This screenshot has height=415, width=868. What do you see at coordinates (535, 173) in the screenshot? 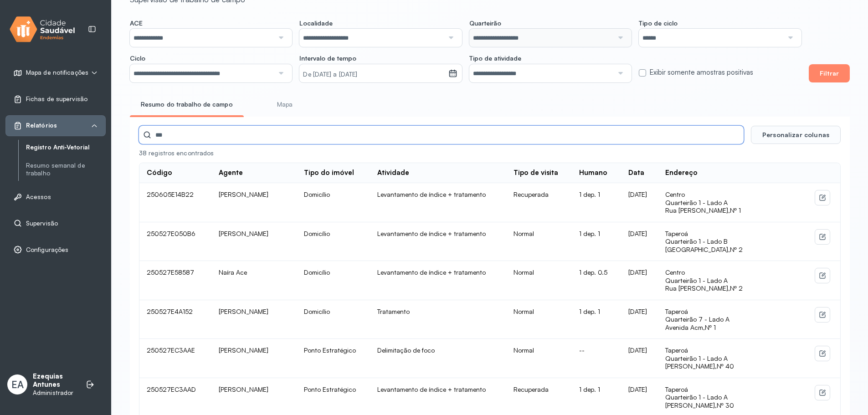
I see `div: Tipo de visita` at bounding box center [535, 173].